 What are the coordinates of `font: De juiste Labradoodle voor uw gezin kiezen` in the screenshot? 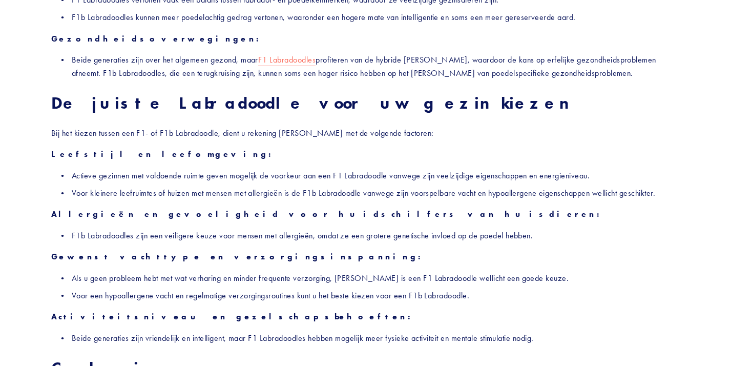 It's located at (309, 102).